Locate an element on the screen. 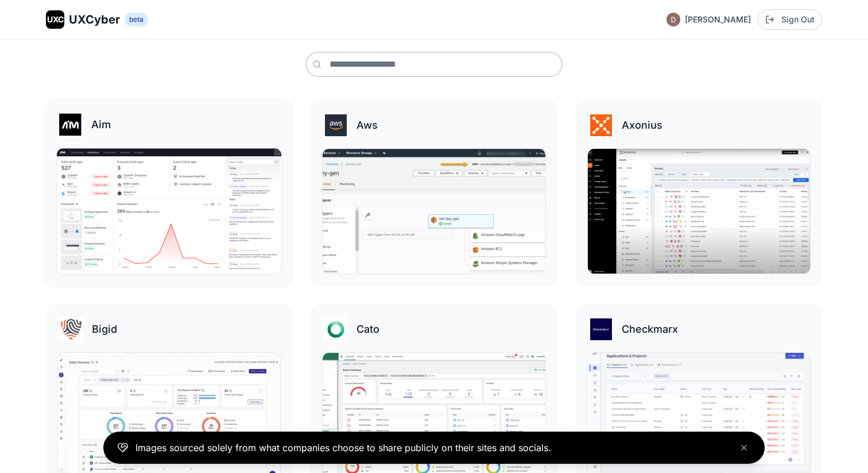 The image size is (868, 473). p: Images sourced solely from what companies choose to share publicly on their sites and socials. is located at coordinates (344, 448).